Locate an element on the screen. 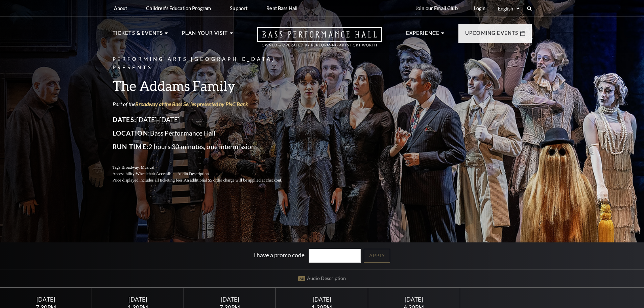 The width and height of the screenshot is (644, 308). span: Run Time: is located at coordinates (130, 147).